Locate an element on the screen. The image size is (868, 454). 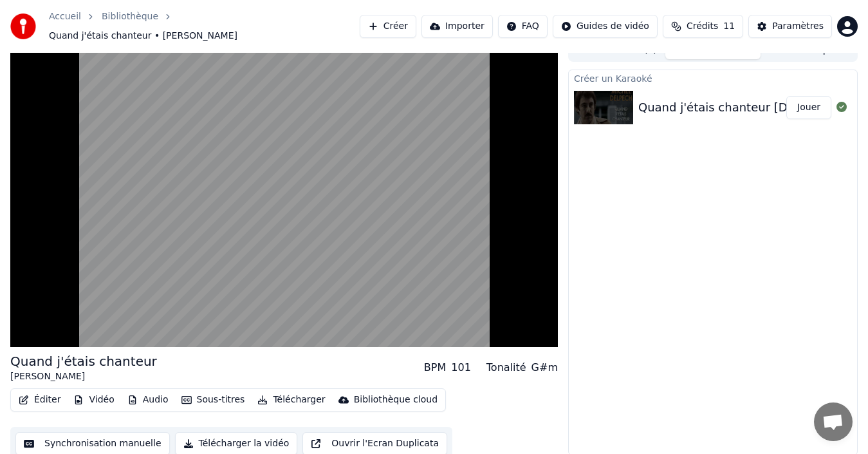
div: BPM is located at coordinates (435, 368).